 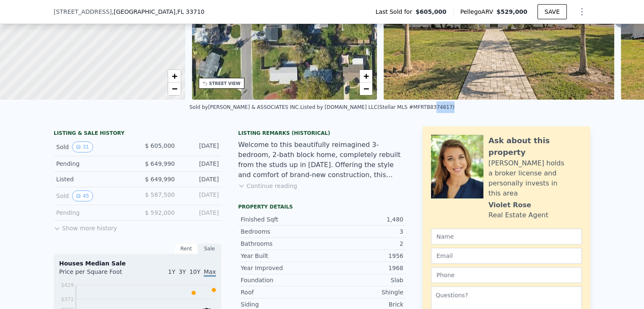 I want to click on div: Year Improved, so click(x=281, y=268).